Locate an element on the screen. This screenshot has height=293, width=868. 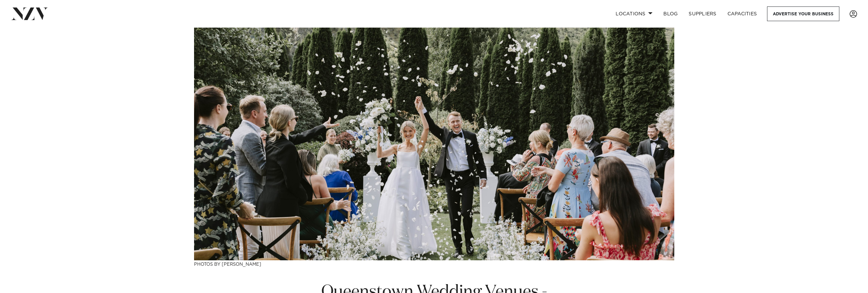
a: Advertise your business is located at coordinates (803, 14).